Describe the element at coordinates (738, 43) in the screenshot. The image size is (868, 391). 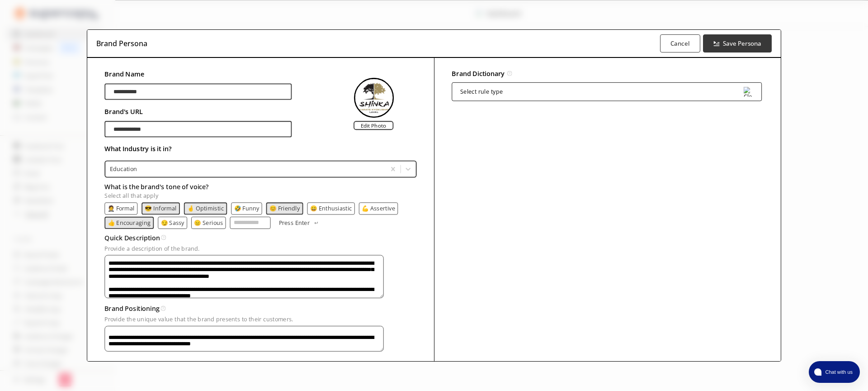
I see `button: Save Persona` at that location.